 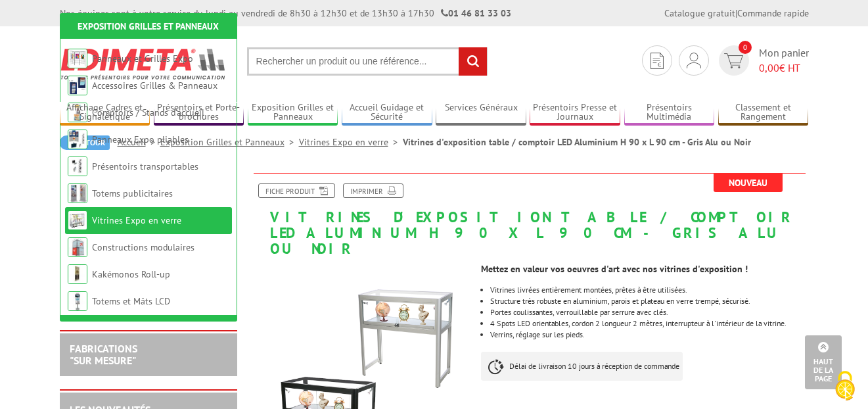 What do you see at coordinates (285, 13) in the screenshot?
I see `div: Nos équipes sont à votre service du lundi au vendredi de 8h30 à 12h30 et de 13h30 à 17h30` at bounding box center [285, 13].